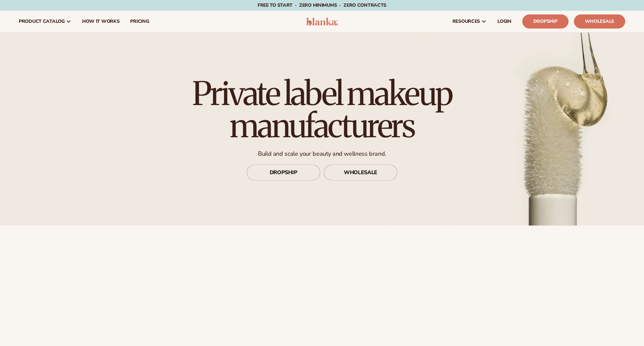 The width and height of the screenshot is (644, 346). I want to click on span: How It Works, so click(101, 21).